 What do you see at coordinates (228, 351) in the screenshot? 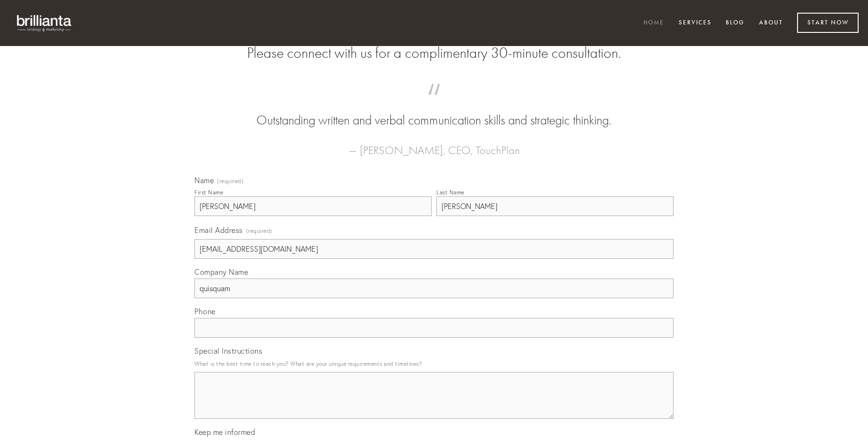
I see `span: Special Instructions` at bounding box center [228, 351].